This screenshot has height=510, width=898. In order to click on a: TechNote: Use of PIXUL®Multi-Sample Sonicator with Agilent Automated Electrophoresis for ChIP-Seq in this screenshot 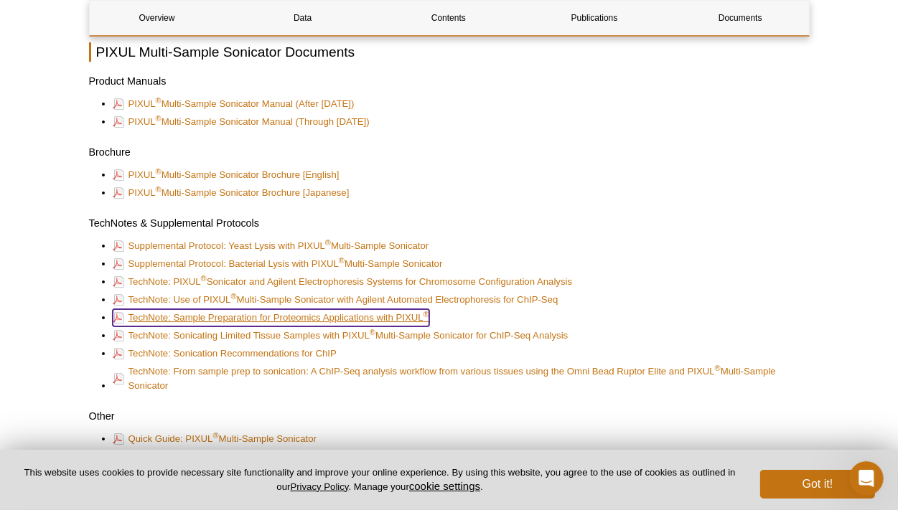, I will do `click(335, 300)`.